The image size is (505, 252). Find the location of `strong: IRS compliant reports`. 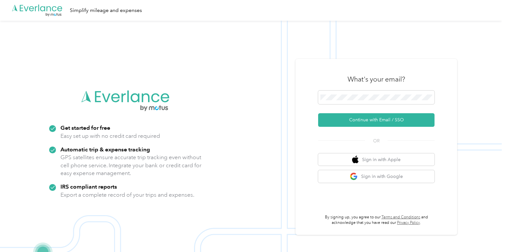

strong: IRS compliant reports is located at coordinates (89, 186).